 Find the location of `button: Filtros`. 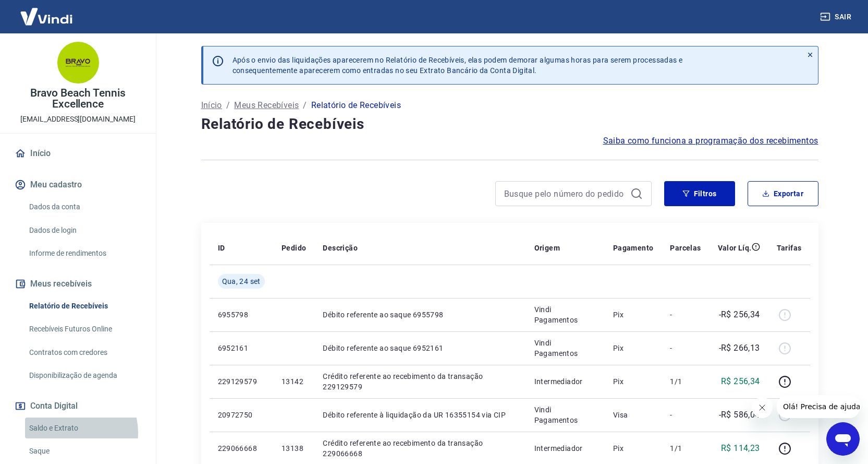

button: Filtros is located at coordinates (700, 194).